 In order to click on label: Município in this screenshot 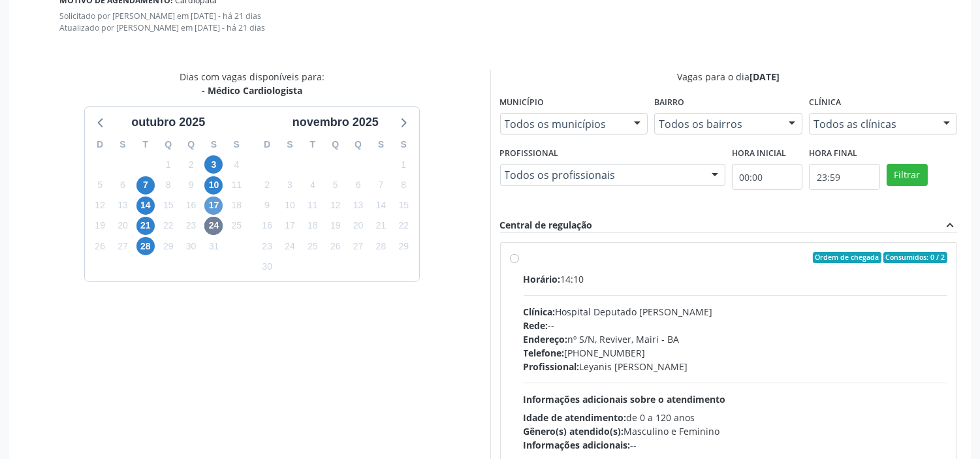, I will do `click(522, 102)`.